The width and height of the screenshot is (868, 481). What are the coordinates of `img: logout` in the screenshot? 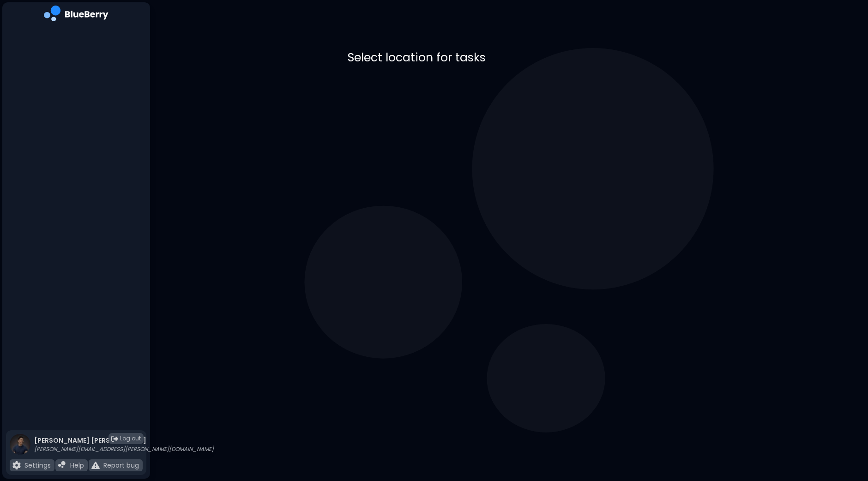 It's located at (114, 438).